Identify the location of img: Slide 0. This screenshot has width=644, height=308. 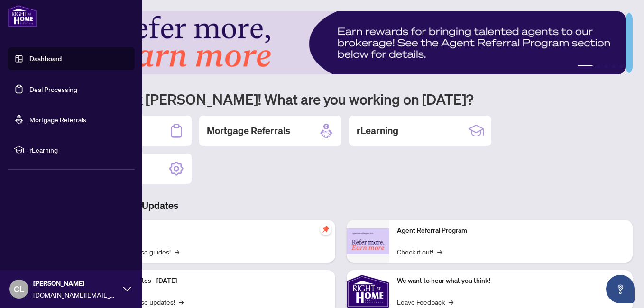
(337, 43).